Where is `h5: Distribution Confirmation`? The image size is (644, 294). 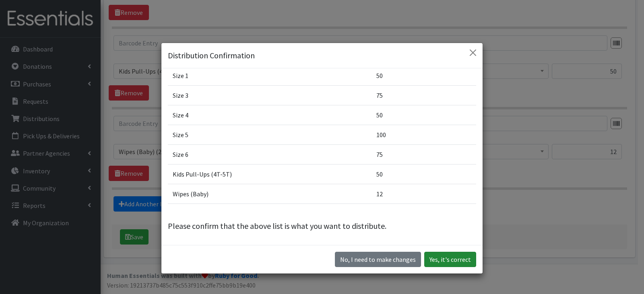 h5: Distribution Confirmation is located at coordinates (211, 55).